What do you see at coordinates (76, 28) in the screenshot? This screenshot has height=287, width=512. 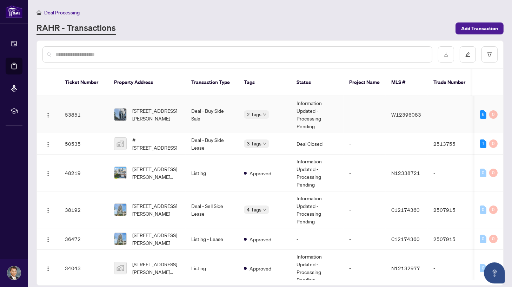 I see `a: RAHR - Transactions` at bounding box center [76, 28].